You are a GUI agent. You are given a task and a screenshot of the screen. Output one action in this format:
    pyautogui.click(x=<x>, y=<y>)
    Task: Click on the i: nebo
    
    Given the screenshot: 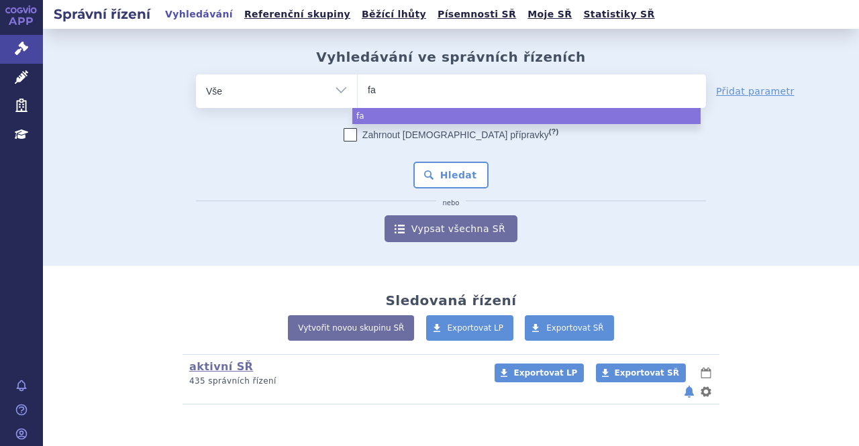 What is the action you would take?
    pyautogui.click(x=451, y=203)
    